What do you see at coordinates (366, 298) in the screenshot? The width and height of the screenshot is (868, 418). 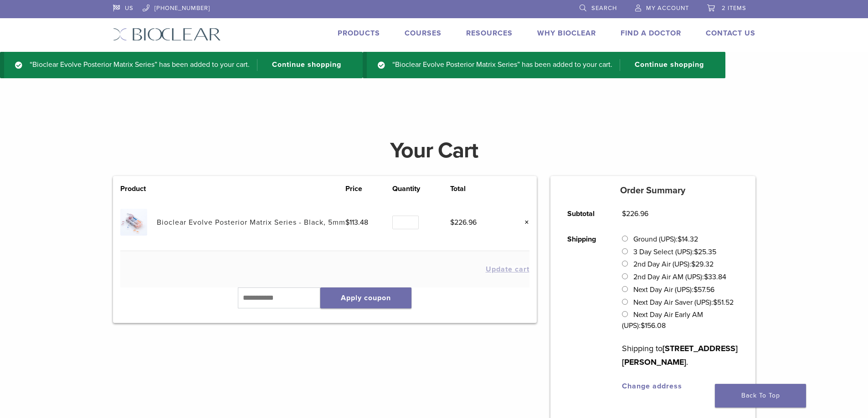 I see `button: Apply coupon` at bounding box center [366, 298].